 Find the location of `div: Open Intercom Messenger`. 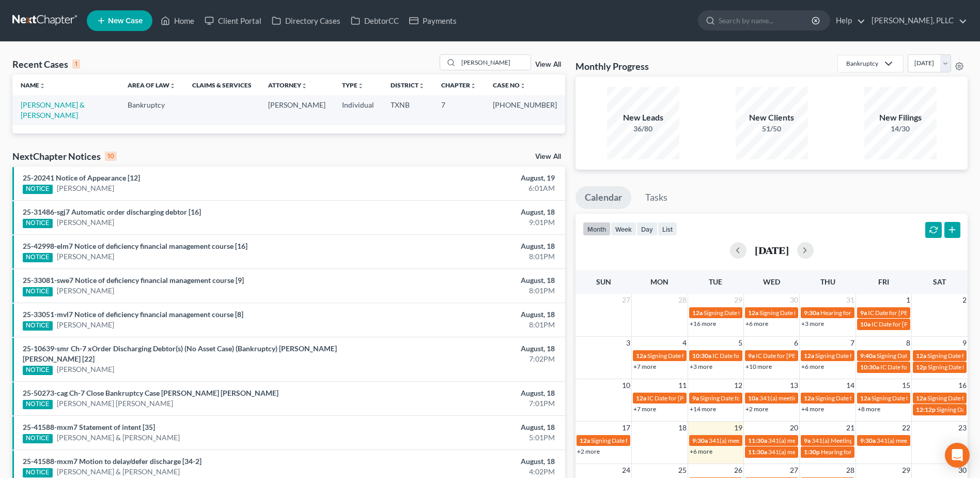

div: Open Intercom Messenger is located at coordinates (957, 455).